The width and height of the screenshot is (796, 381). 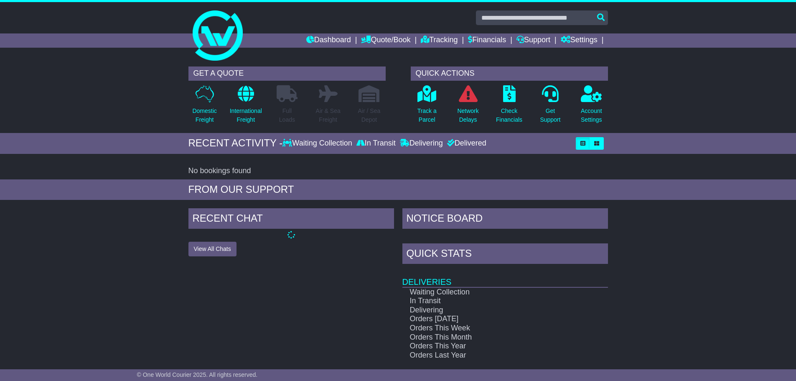 I want to click on div: No bookings found, so click(x=398, y=171).